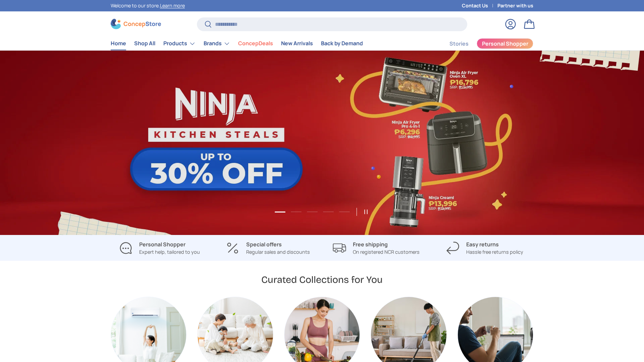 The height and width of the screenshot is (362, 644). What do you see at coordinates (180, 44) in the screenshot?
I see `a: Products` at bounding box center [180, 44].